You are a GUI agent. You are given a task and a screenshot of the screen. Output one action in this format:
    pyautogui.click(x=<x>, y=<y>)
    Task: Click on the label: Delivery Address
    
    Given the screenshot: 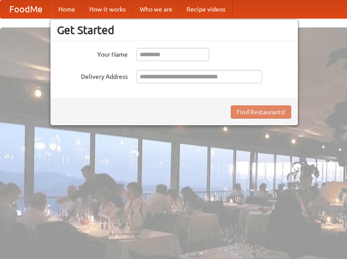 What is the action you would take?
    pyautogui.click(x=92, y=75)
    